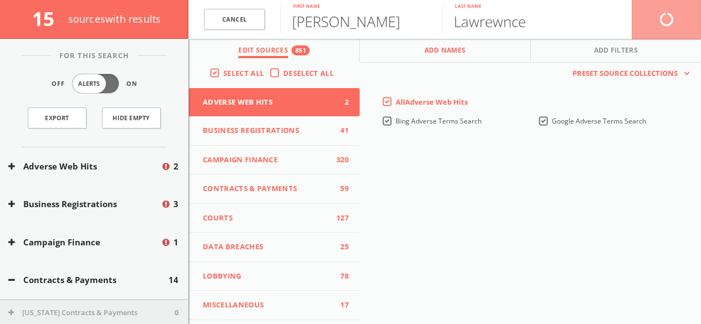 This screenshot has width=701, height=324. What do you see at coordinates (48, 18) in the screenshot?
I see `span: 15` at bounding box center [48, 18].